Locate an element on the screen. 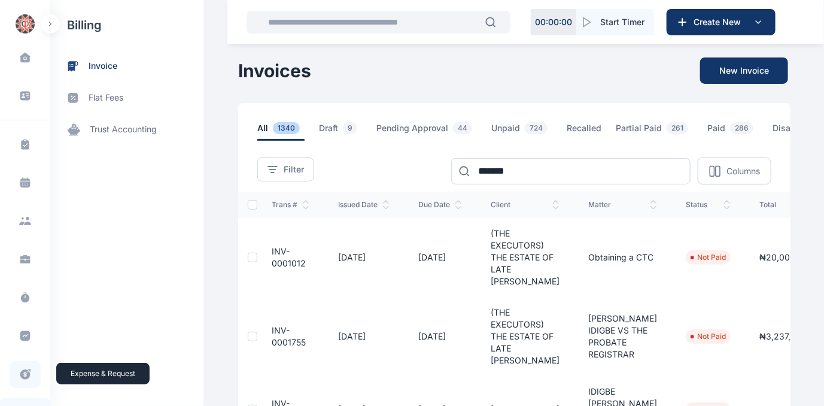  span: Recalled is located at coordinates (584, 131).